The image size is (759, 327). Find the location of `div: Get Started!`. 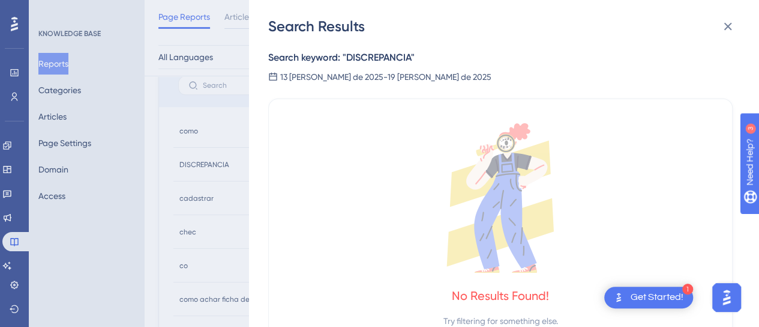

div: Get Started! is located at coordinates (657, 297).